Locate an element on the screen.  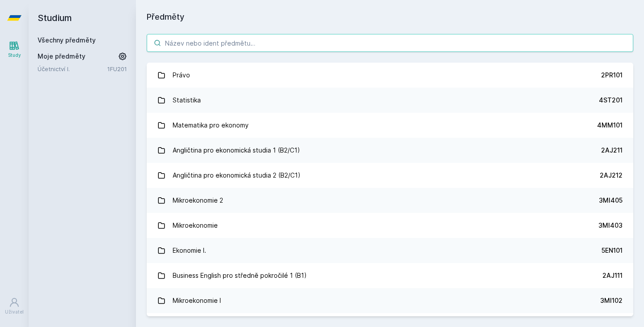
div: 4MM101 is located at coordinates (610, 125).